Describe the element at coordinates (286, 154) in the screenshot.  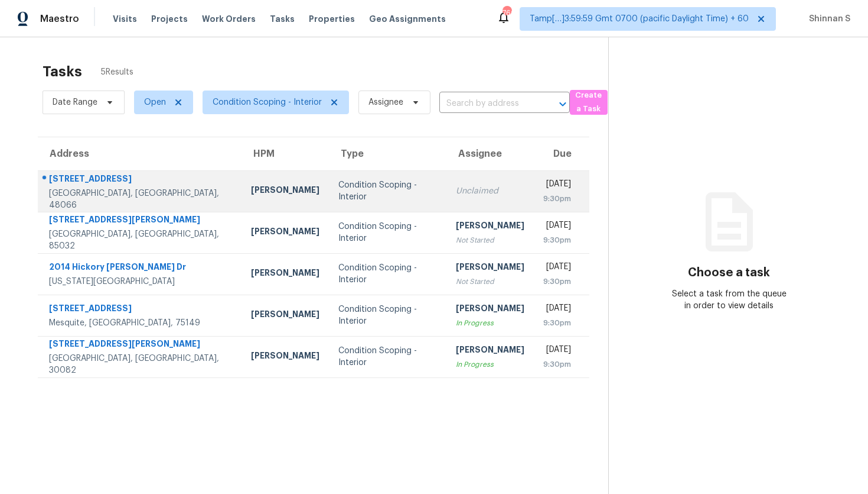
I see `th: HPM` at that location.